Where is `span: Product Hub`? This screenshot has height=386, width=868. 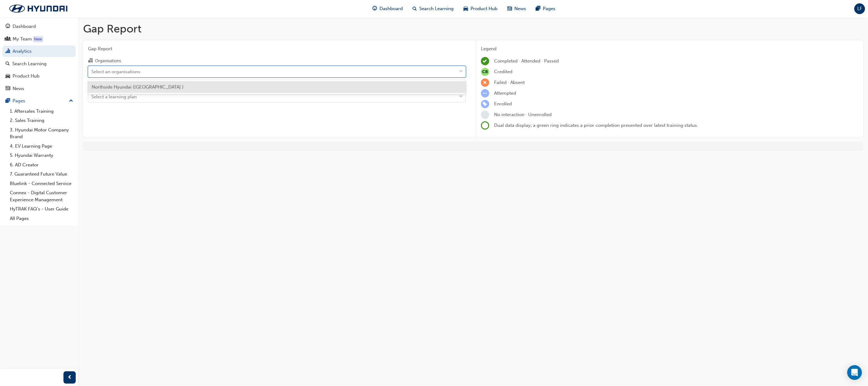 span: Product Hub is located at coordinates (484, 9).